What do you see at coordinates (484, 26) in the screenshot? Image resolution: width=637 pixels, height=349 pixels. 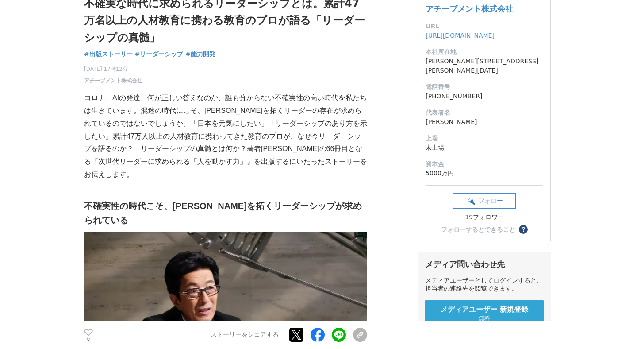 I see `dt: URL` at bounding box center [484, 26].